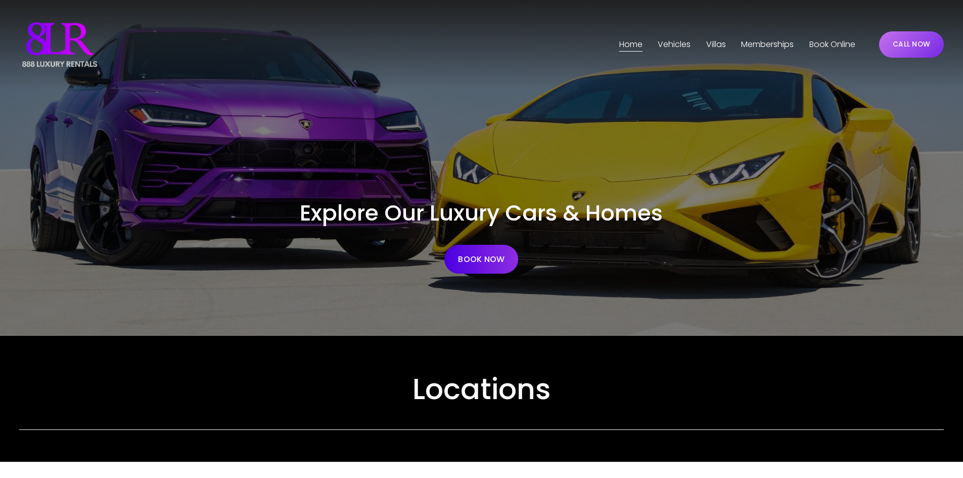  Describe the element at coordinates (60, 44) in the screenshot. I see `a: Luxury Car &amp; Home Rentals For Every Occasion` at that location.